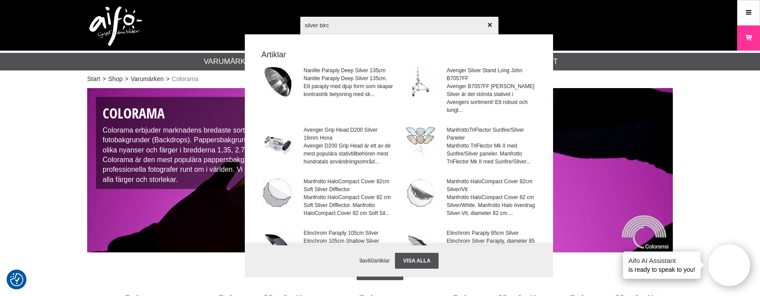 The height and width of the screenshot is (296, 760). What do you see at coordinates (327, 197) in the screenshot?
I see `a: Manfrotto HaloCompact Cover 82cm Soft Silver DifflectorManfrotto HaloCompact Cover 82 cm Soft Sil...` at bounding box center [327, 197].